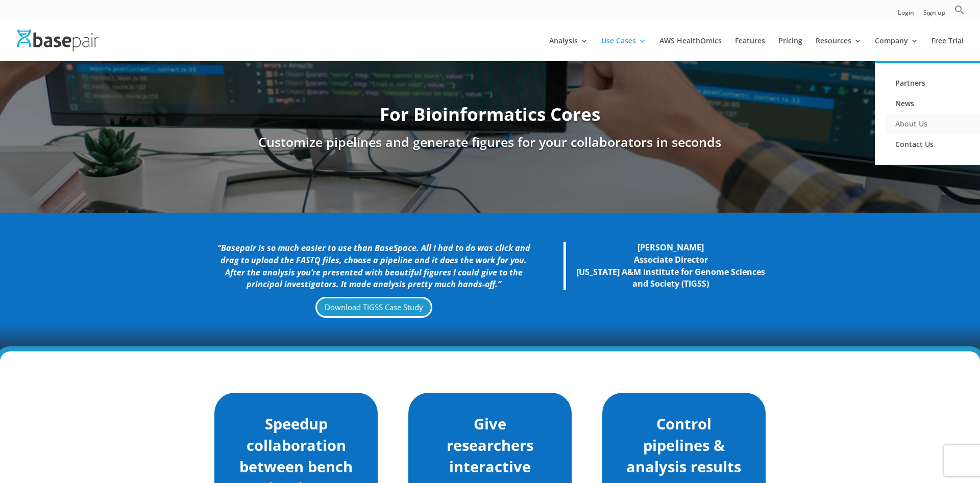  What do you see at coordinates (934, 15) in the screenshot?
I see `a: Sign up` at bounding box center [934, 15].